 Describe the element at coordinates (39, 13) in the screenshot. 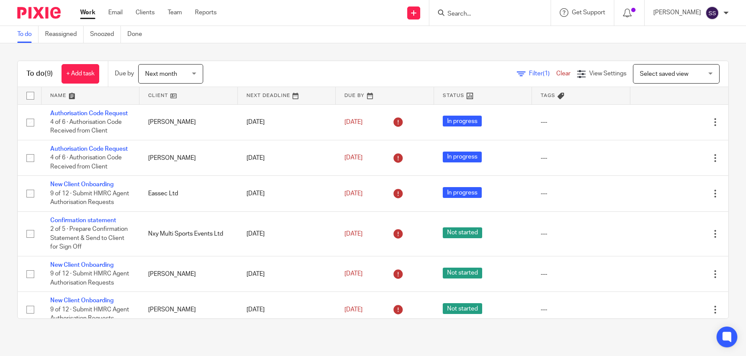

I see `img: Pixie` at that location.